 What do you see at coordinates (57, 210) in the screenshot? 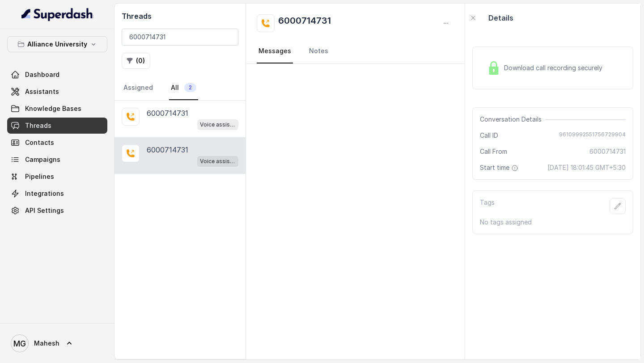
I see `a: API Settings` at bounding box center [57, 210].